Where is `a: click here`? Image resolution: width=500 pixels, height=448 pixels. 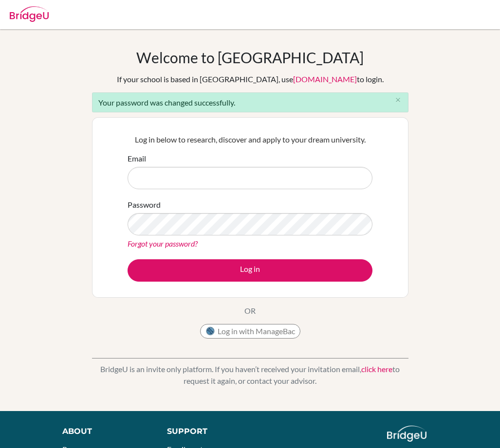
a: click here is located at coordinates (376, 368).